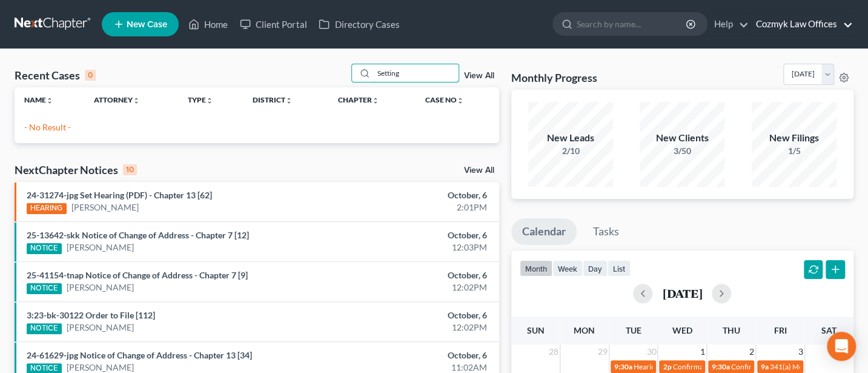 The width and height of the screenshot is (868, 373). Describe the element at coordinates (544, 231) in the screenshot. I see `a: Calendar` at that location.